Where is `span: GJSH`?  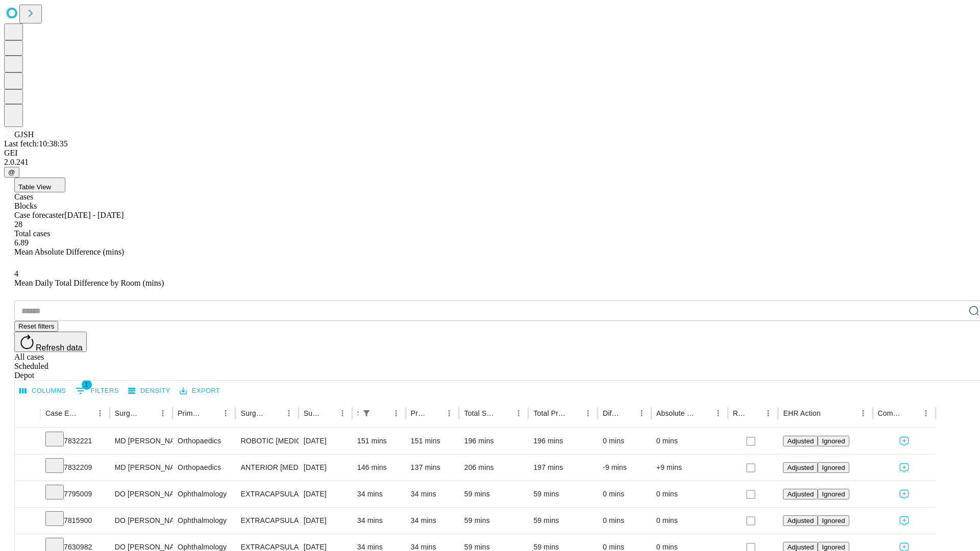 span: GJSH is located at coordinates (24, 134).